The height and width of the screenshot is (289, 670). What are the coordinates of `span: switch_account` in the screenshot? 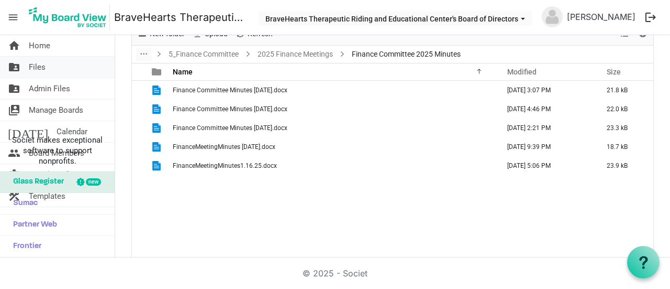 It's located at (14, 110).